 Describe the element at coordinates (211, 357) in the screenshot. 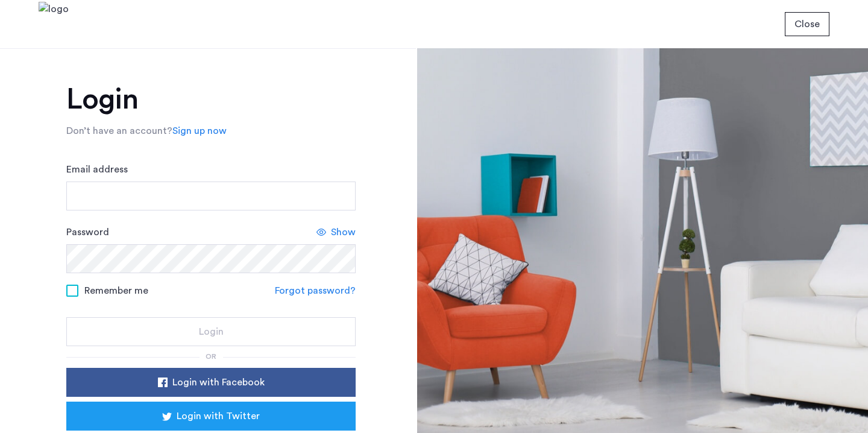

I see `span: or` at that location.